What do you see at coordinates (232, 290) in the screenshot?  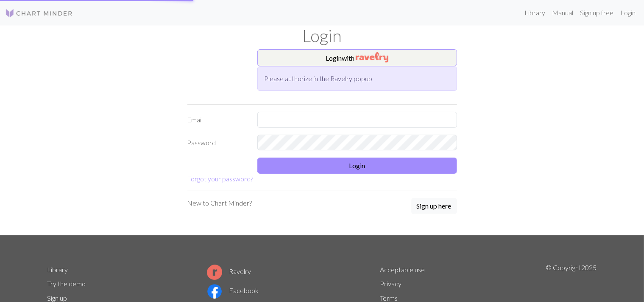 I see `a: Facebook` at bounding box center [232, 290].